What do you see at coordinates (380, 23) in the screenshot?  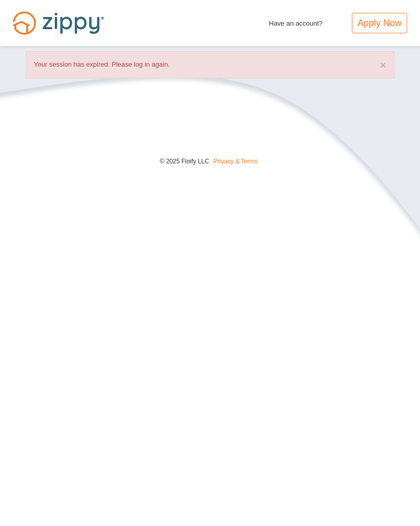 I see `a: Apply Now` at bounding box center [380, 23].